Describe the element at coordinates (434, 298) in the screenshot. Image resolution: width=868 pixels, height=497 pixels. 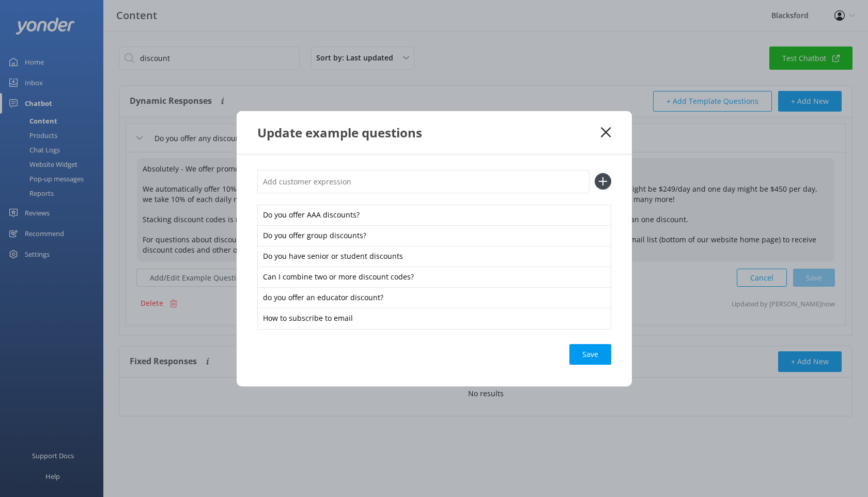
I see `div: do you offer an educator discount?` at that location.